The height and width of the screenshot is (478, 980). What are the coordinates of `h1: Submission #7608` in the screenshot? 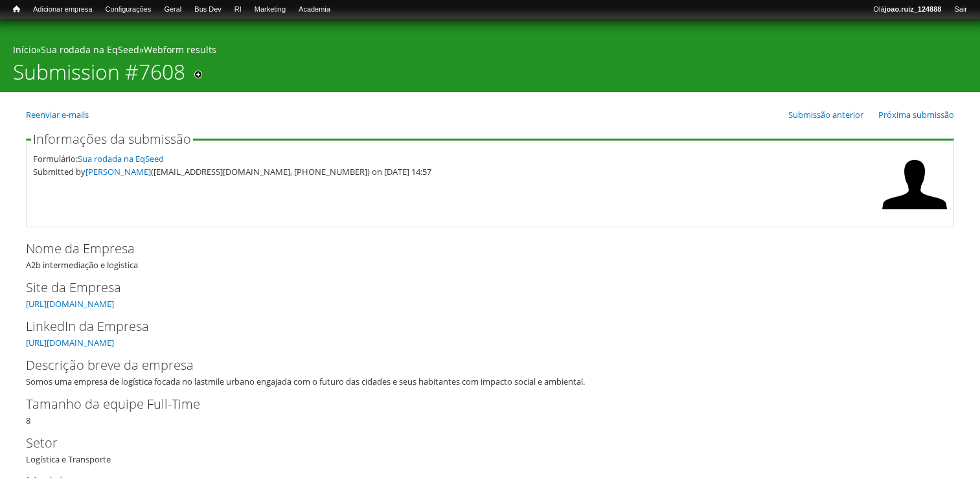 It's located at (99, 76).